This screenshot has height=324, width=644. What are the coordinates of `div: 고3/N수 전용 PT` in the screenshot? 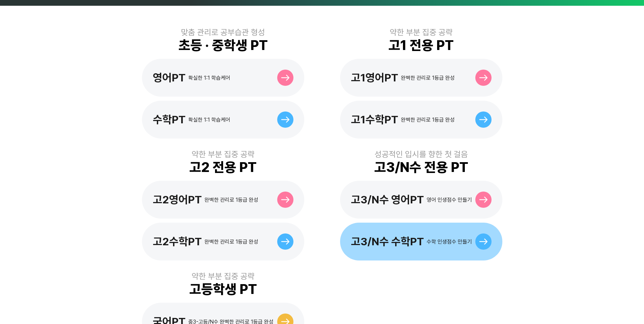 It's located at (421, 167).